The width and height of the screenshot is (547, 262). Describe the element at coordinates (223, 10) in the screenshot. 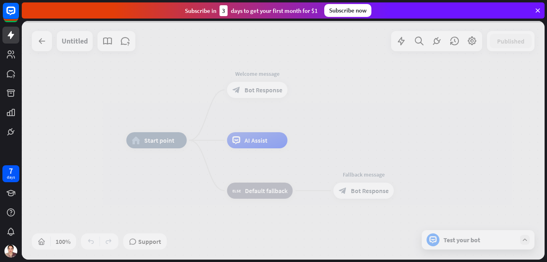

I see `div: 3` at that location.